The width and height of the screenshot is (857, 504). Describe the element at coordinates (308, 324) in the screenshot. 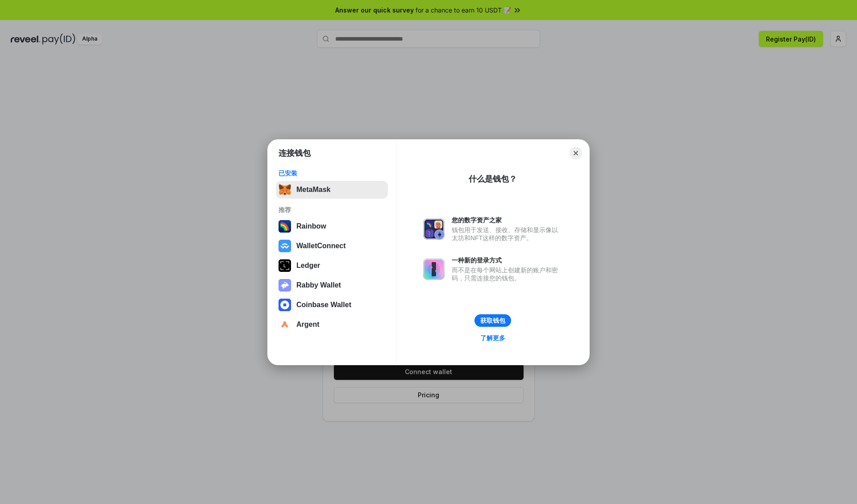

I see `div: Argent` at that location.